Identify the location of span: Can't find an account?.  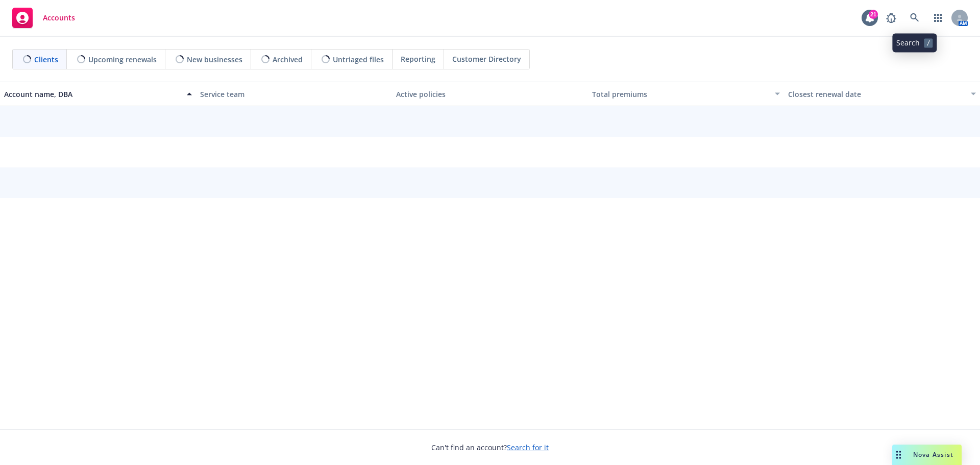
(490, 447).